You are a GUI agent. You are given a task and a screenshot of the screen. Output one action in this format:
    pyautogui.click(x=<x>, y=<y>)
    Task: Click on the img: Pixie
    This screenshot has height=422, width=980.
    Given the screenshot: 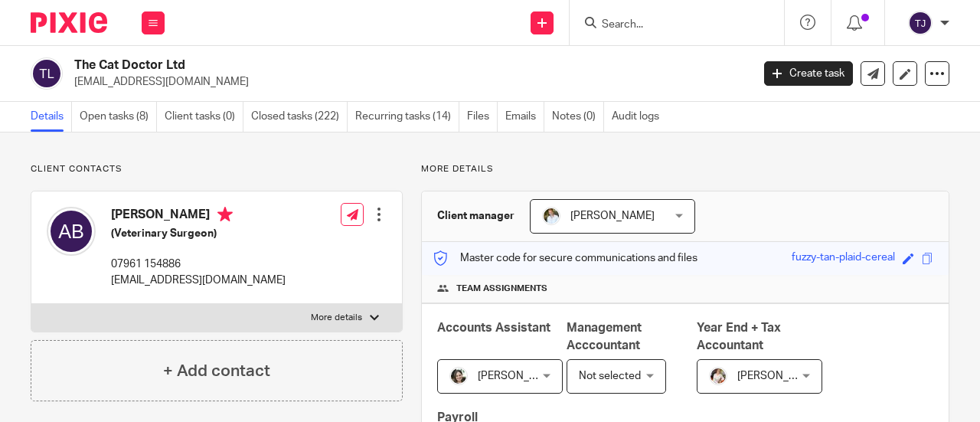 What is the action you would take?
    pyautogui.click(x=69, y=22)
    